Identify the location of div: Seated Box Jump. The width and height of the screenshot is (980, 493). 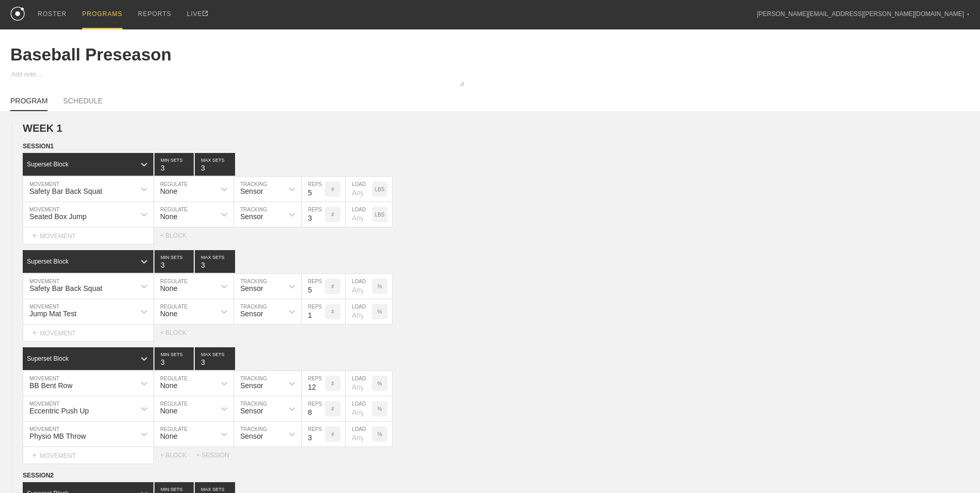
(58, 217).